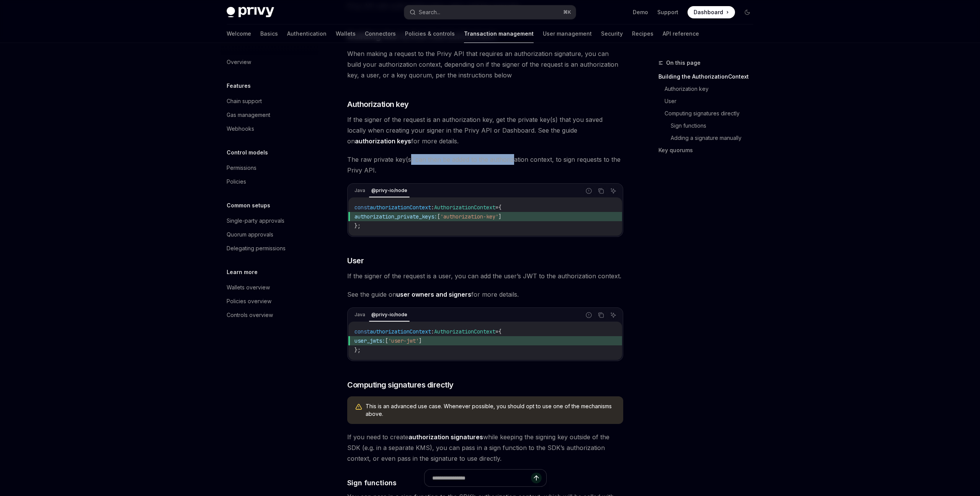 The height and width of the screenshot is (496, 980). I want to click on a: User management, so click(567, 34).